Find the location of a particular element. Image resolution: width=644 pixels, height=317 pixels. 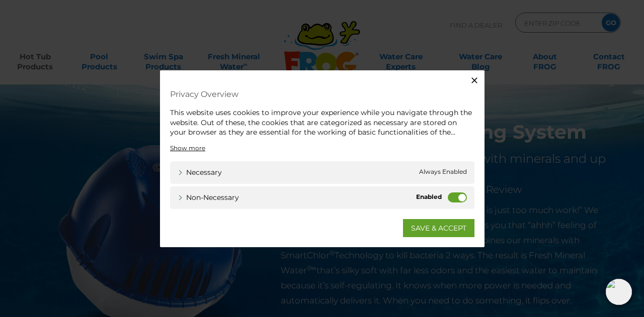

a: SAVE & ACCEPT is located at coordinates (439, 228).